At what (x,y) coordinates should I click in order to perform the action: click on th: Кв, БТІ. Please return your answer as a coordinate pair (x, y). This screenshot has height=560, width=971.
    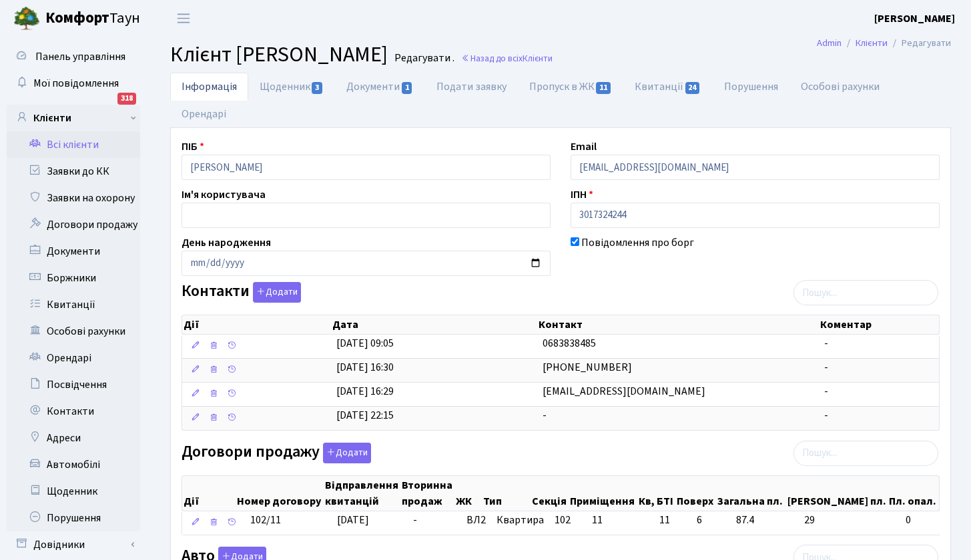
    Looking at the image, I should click on (656, 493).